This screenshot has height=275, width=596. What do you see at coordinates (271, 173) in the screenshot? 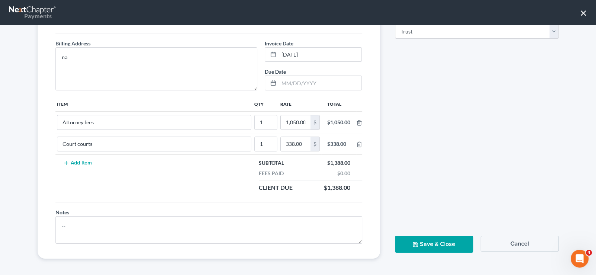
I see `div: Fees Paid` at bounding box center [271, 173].